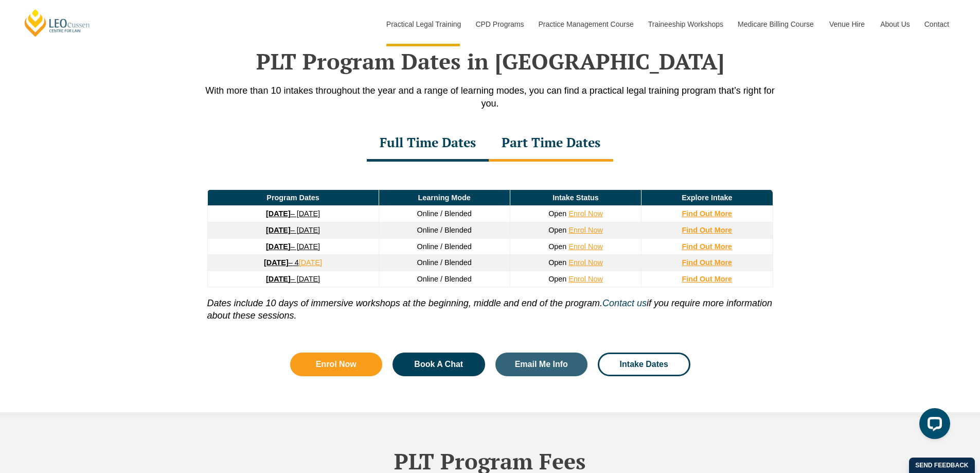 The height and width of the screenshot is (473, 980). I want to click on span: Book A Chat, so click(438, 364).